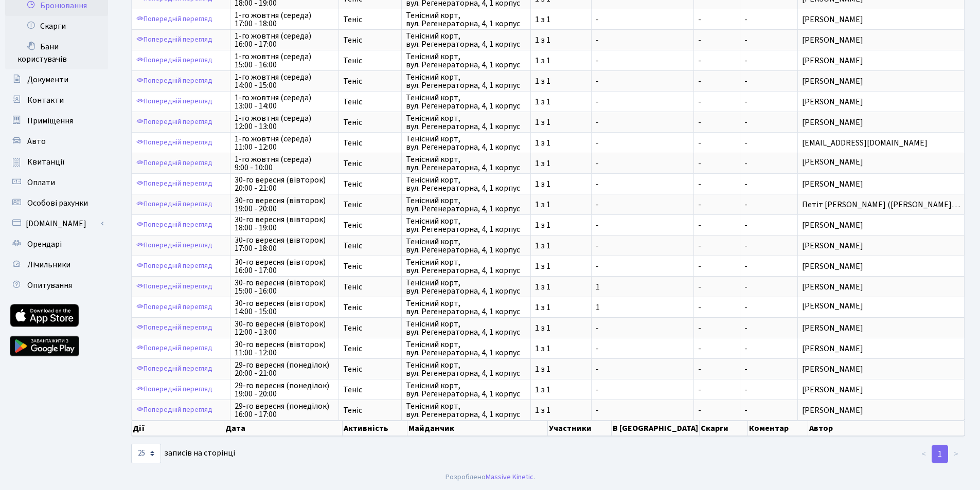 This screenshot has width=980, height=490. Describe the element at coordinates (57, 285) in the screenshot. I see `a: Опитування` at that location.